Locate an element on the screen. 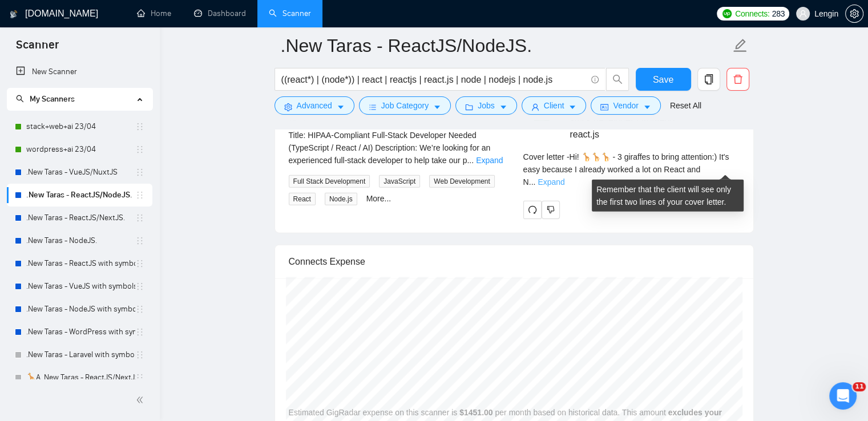 This screenshot has height=421, width=868. li: stack+web+ai 23/04 is located at coordinates (79, 127).